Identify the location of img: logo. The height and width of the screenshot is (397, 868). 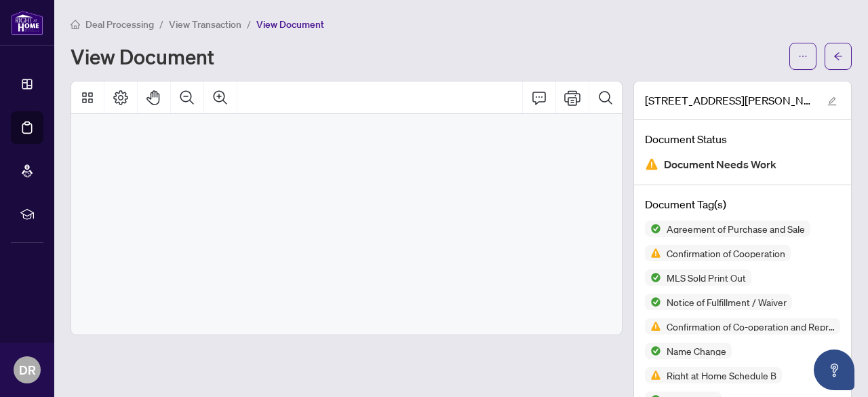
(27, 23).